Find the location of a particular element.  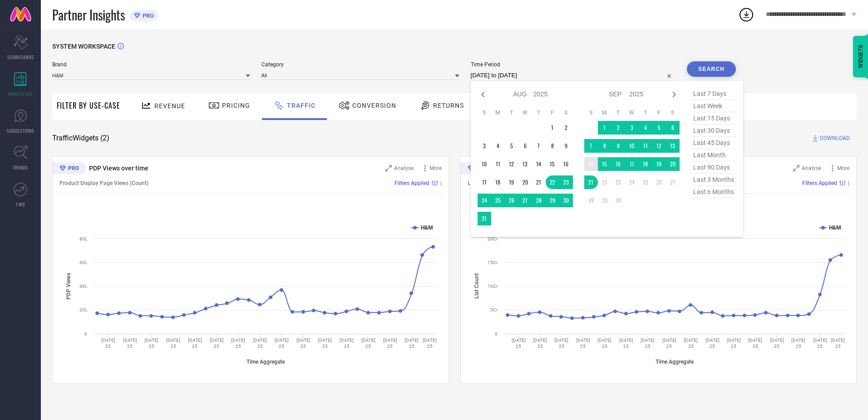

td: Sat Sep 13 2025 is located at coordinates (673, 146).